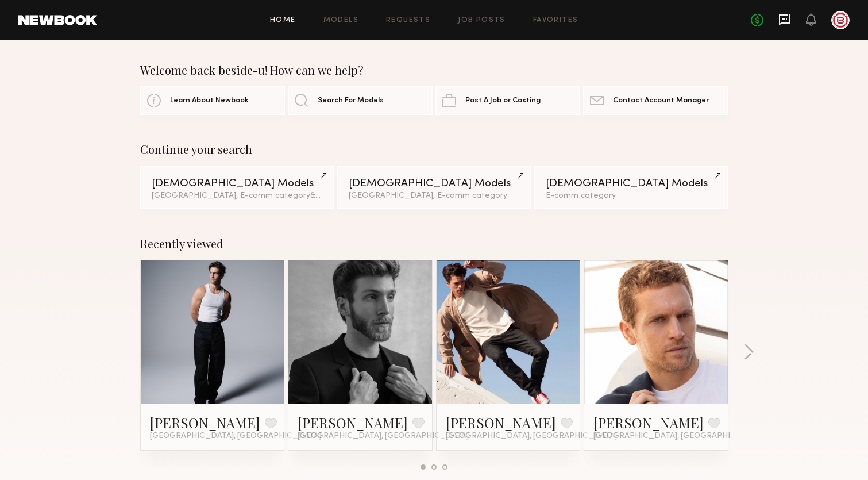 The height and width of the screenshot is (480, 868). Describe the element at coordinates (508, 100) in the screenshot. I see `a: Post A Job or Casting` at that location.